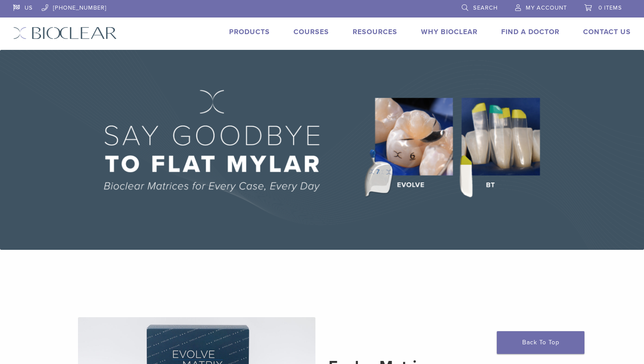 The image size is (644, 364). I want to click on span: Search, so click(485, 8).